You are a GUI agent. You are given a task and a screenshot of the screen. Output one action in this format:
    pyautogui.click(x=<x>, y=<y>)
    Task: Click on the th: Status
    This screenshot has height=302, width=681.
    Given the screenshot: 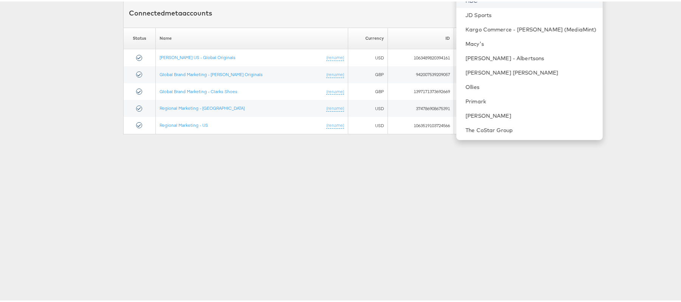 What is the action you would take?
    pyautogui.click(x=139, y=37)
    